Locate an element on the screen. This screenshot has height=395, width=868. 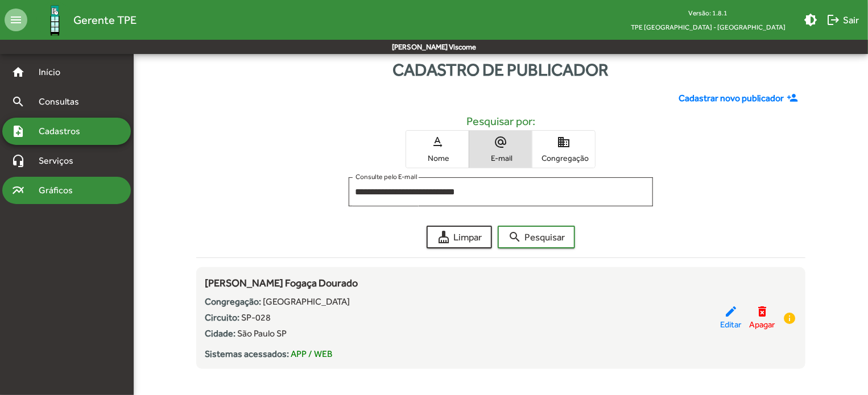
div: Versão: 1.8.1 is located at coordinates (708, 13).